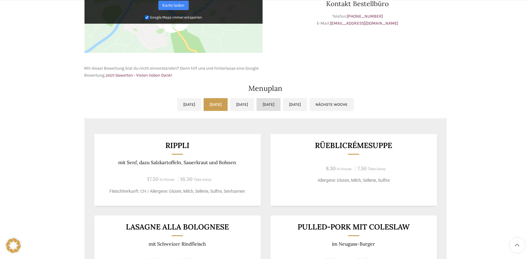 Image resolution: width=531 pixels, height=259 pixels. What do you see at coordinates (177, 244) in the screenshot?
I see `p: mit Schweizer Rindfleisch` at bounding box center [177, 244].